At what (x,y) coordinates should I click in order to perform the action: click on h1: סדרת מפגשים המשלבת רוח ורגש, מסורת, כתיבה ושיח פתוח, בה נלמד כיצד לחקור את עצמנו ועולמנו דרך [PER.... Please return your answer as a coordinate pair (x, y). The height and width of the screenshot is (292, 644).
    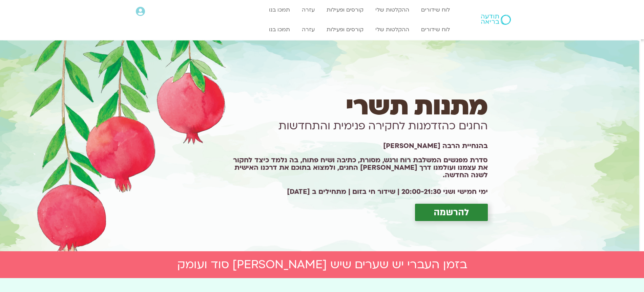
    Looking at the image, I should click on (355, 168).